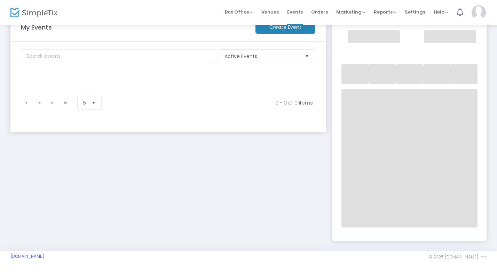  Describe the element at coordinates (441, 12) in the screenshot. I see `span: Help` at that location.